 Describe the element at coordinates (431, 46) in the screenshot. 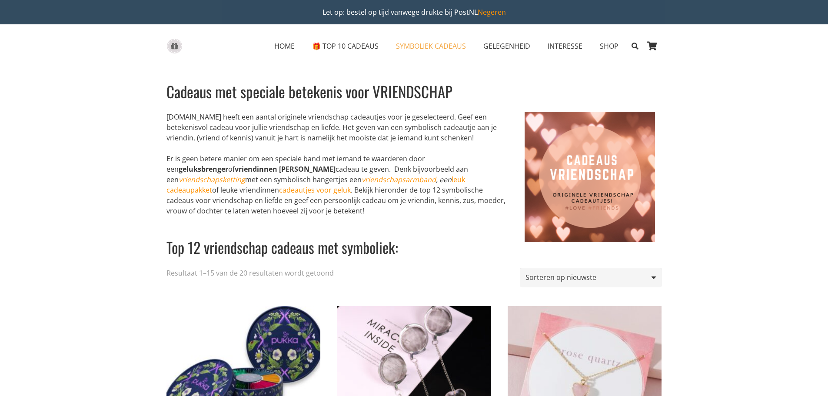

I see `span: SYMBOLIEK CADEAUS` at that location.